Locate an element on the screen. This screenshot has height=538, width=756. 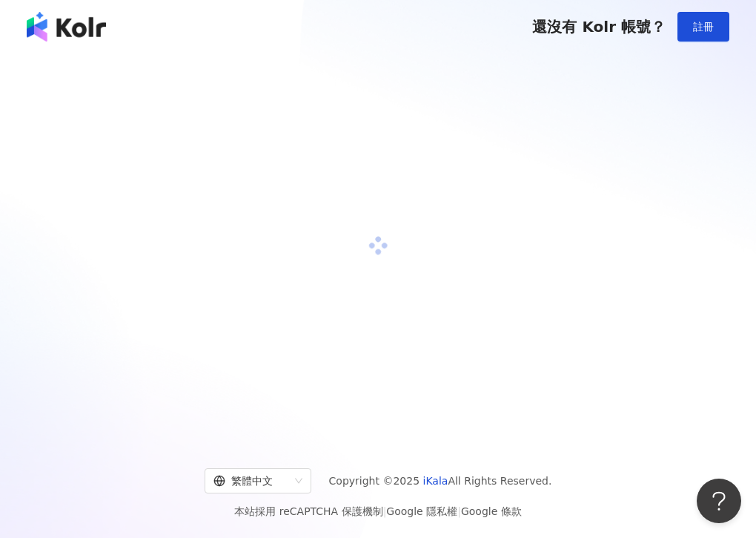
a: Google 隱私權 is located at coordinates (422, 511).